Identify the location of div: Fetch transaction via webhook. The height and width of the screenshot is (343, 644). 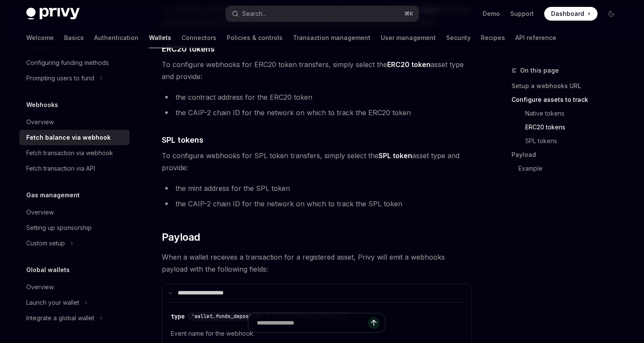
(70, 153).